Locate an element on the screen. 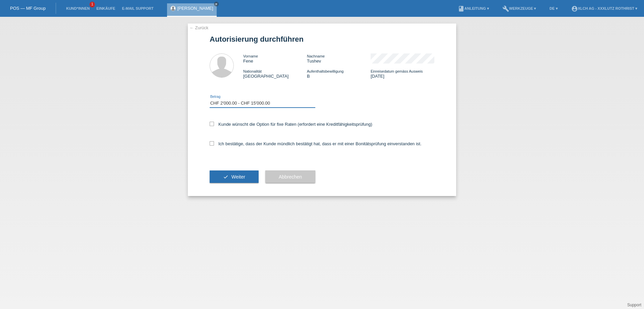  a: account_circleXLCH AG - XXXLutz Rothrist ▾ is located at coordinates (604, 8).